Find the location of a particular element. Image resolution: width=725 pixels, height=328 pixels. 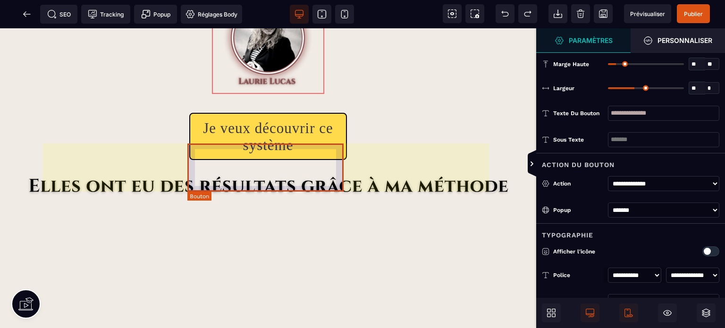

span: Tracking is located at coordinates (106, 14).